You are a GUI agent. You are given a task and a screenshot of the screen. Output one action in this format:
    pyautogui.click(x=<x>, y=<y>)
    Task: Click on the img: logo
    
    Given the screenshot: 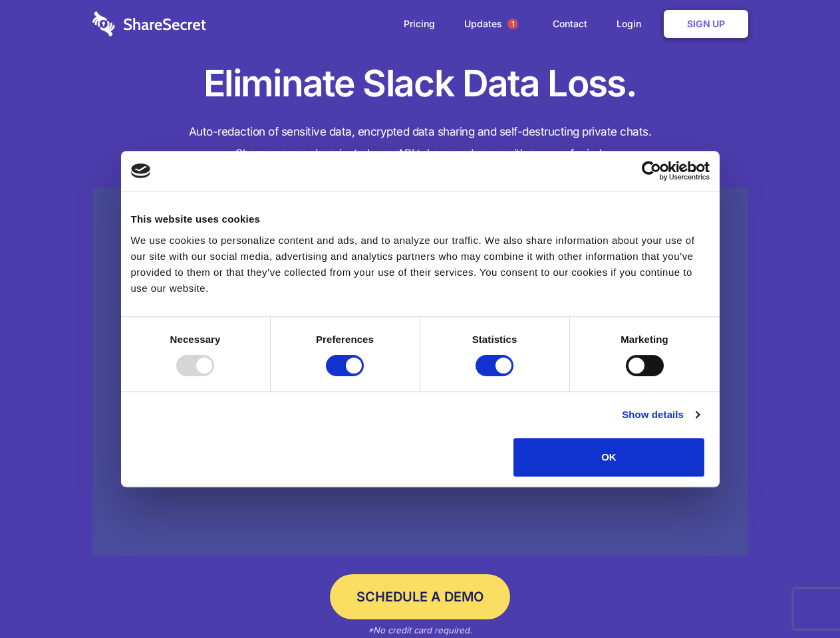 What is the action you would take?
    pyautogui.click(x=141, y=171)
    